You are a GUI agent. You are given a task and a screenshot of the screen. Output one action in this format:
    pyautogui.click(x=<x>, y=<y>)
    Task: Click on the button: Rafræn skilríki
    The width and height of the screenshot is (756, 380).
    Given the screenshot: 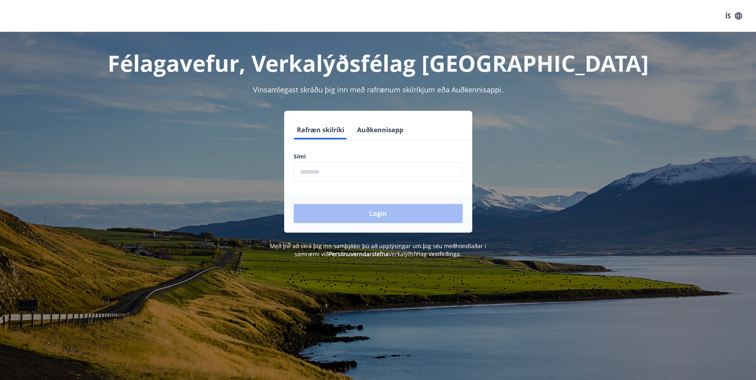 What is the action you would take?
    pyautogui.click(x=320, y=130)
    